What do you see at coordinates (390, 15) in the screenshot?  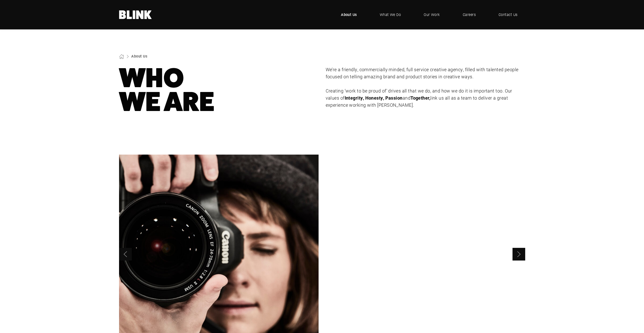 I see `a: What We Do` at bounding box center [390, 15].